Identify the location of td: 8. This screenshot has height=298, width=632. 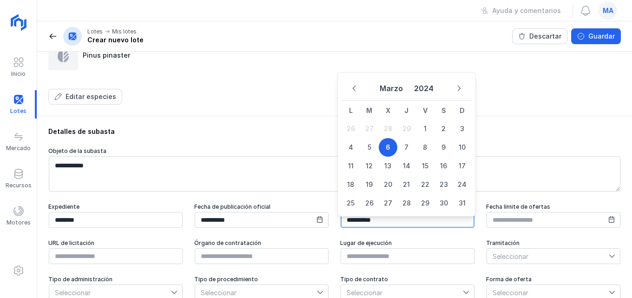
(426, 147).